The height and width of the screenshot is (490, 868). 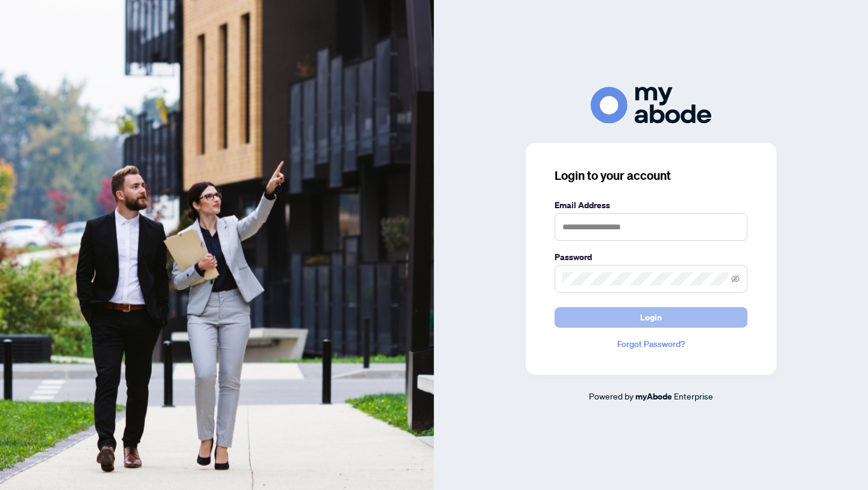 What do you see at coordinates (651, 318) in the screenshot?
I see `button: Login` at bounding box center [651, 318].